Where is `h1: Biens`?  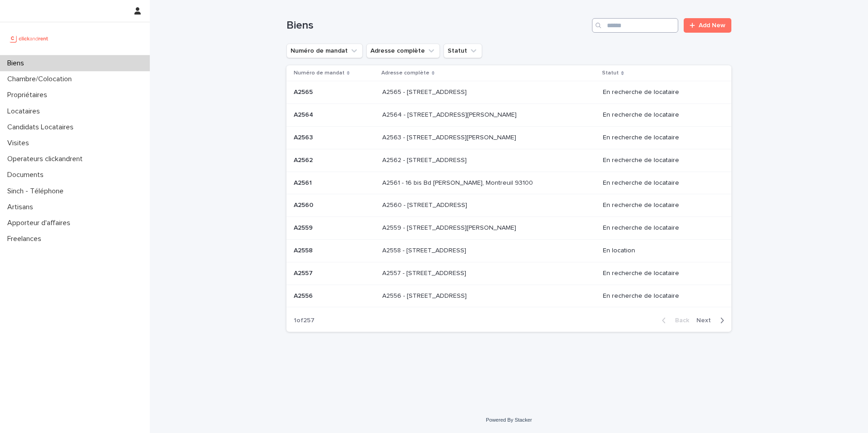 h1: Biens is located at coordinates (437, 25).